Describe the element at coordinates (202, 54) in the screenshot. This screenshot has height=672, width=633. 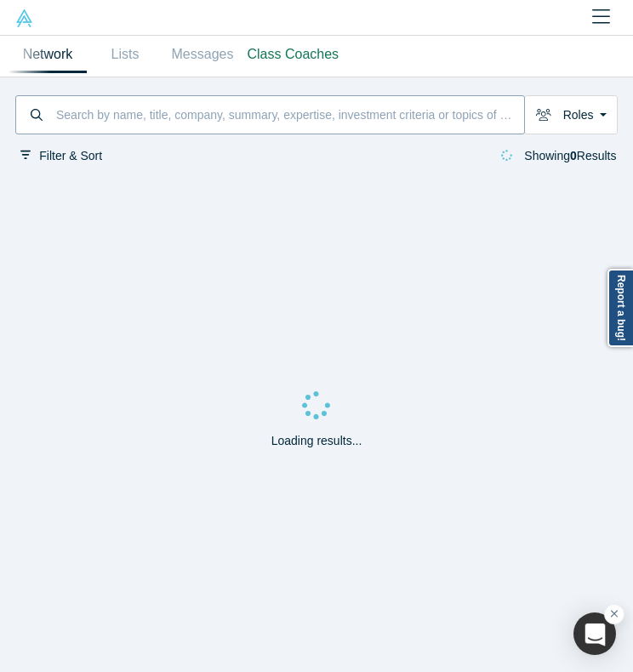
I see `a: Messages` at that location.